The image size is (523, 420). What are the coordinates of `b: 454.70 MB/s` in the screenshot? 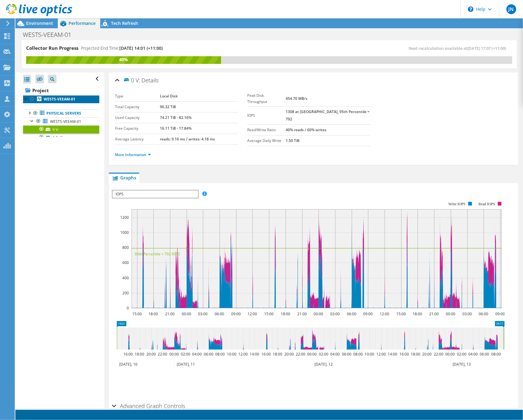 It's located at (297, 98).